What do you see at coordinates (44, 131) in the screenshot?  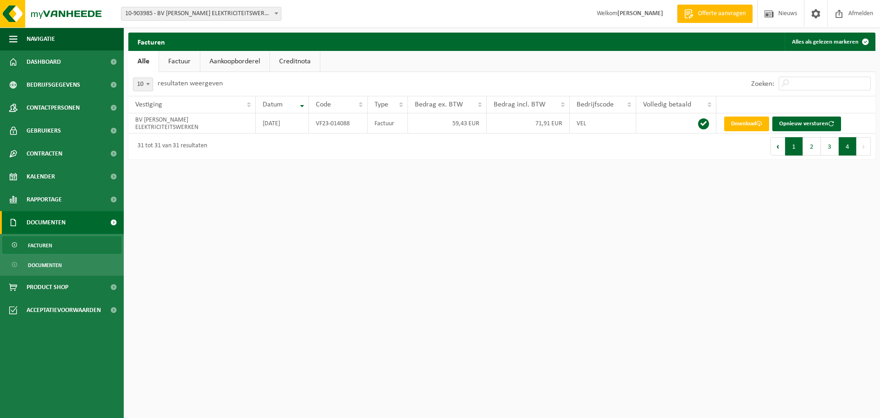 I see `span: Gebruikers` at bounding box center [44, 131].